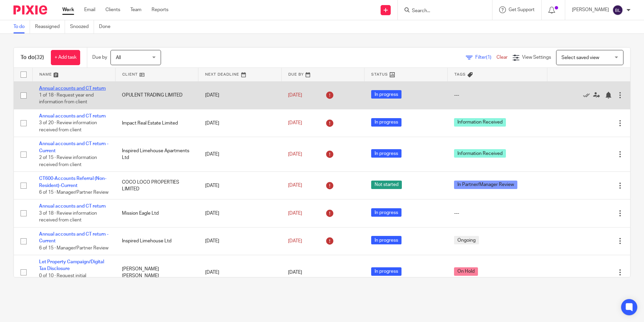 This screenshot has width=644, height=322. What do you see at coordinates (100, 57) in the screenshot?
I see `p: Due by` at bounding box center [100, 57].